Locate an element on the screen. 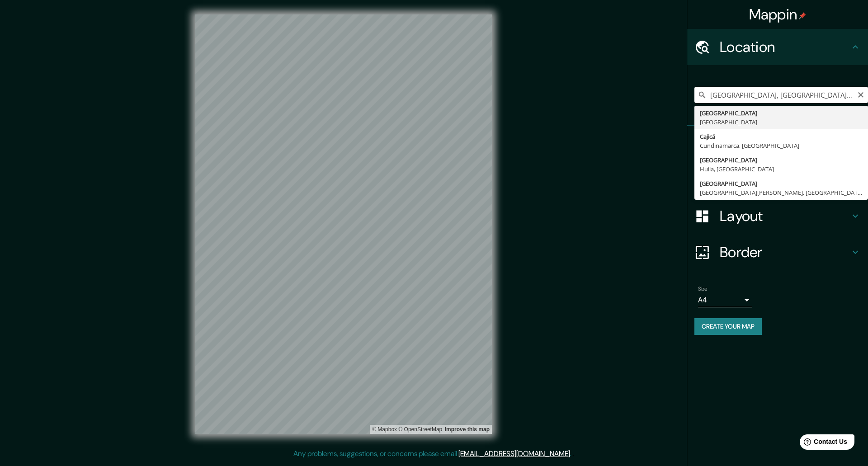  div: Style is located at coordinates (778, 180).